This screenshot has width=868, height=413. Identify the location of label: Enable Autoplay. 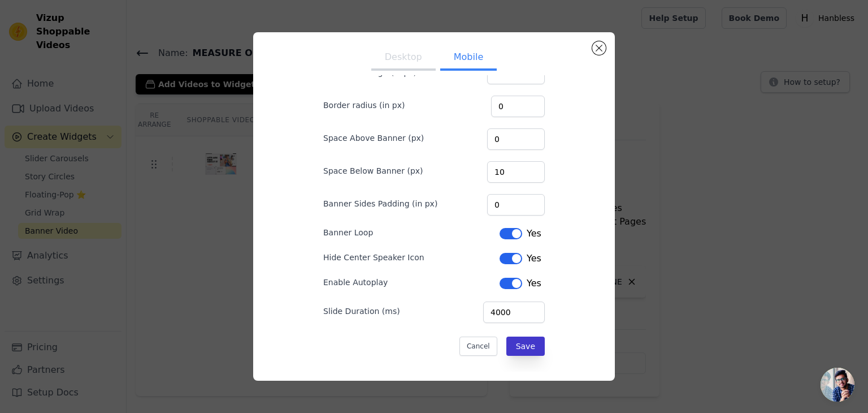
(355, 282).